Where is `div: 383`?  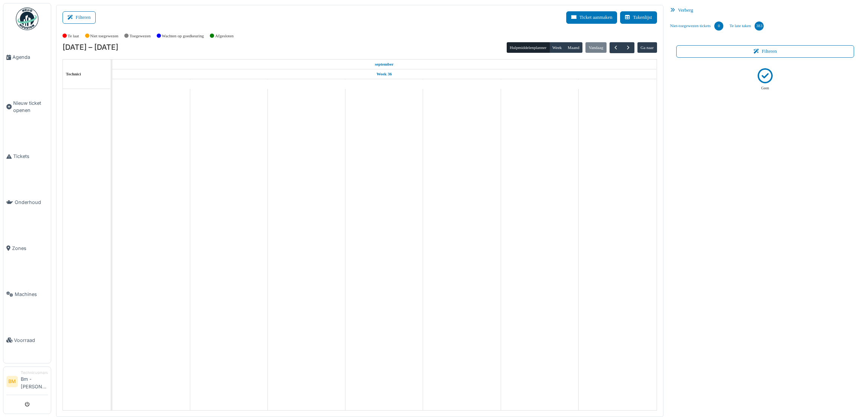
div: 383 is located at coordinates (759, 26).